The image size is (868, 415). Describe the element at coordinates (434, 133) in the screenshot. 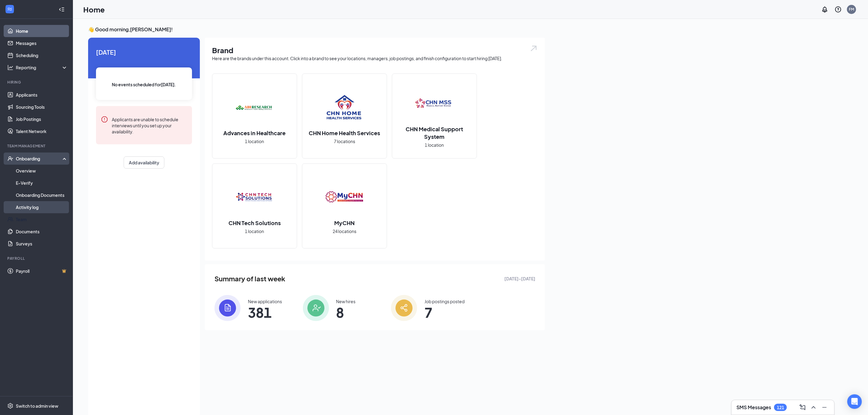

I see `h2: CHN Medical Support System` at that location.